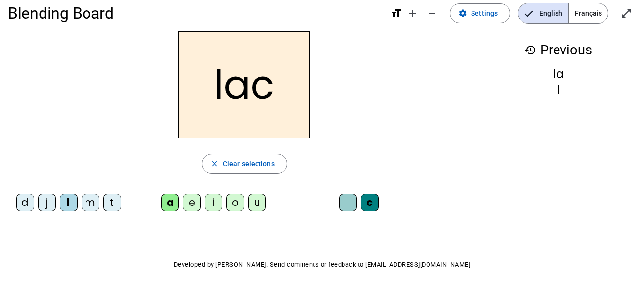  What do you see at coordinates (397, 13) in the screenshot?
I see `mat-icon: format_size` at bounding box center [397, 13].